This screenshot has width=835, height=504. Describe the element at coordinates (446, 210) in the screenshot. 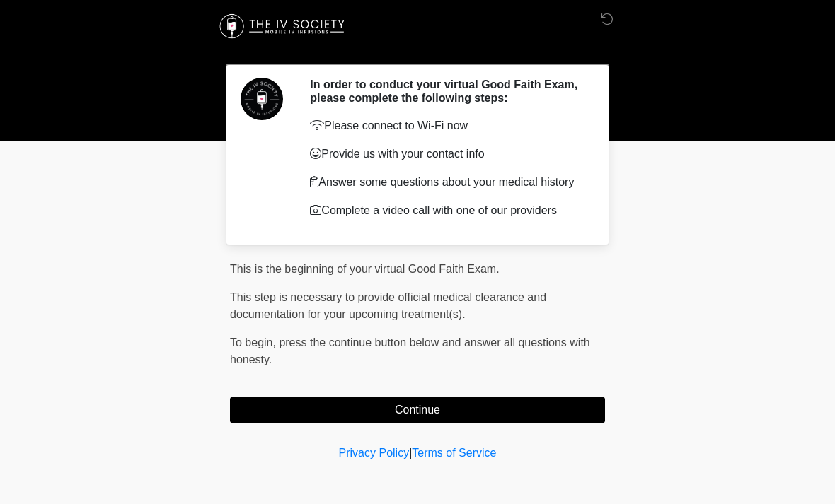

I see `p: Complete a video call with one of our providers` at that location.